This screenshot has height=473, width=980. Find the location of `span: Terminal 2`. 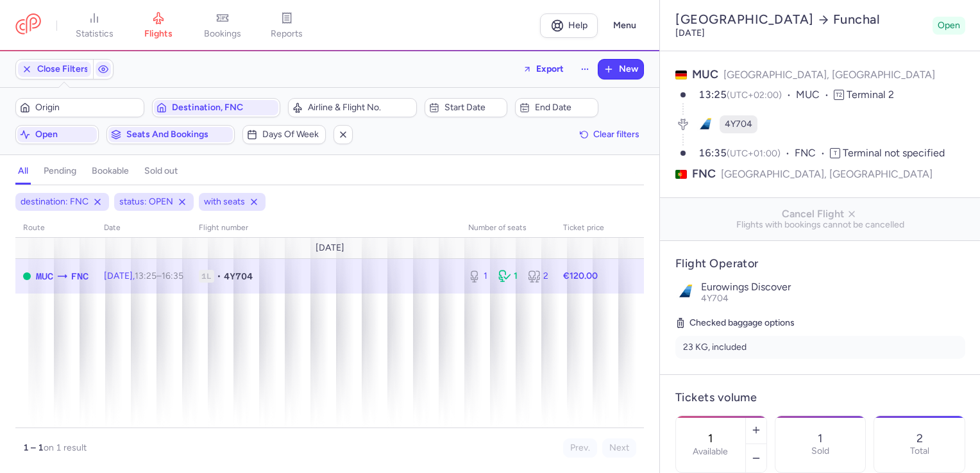

span: Terminal 2 is located at coordinates (870, 95).